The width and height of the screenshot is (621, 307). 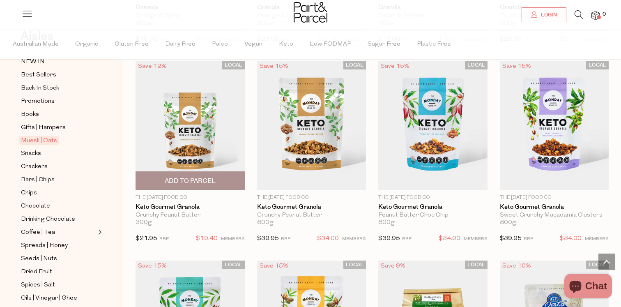 I want to click on a: Best Sellers, so click(x=58, y=75).